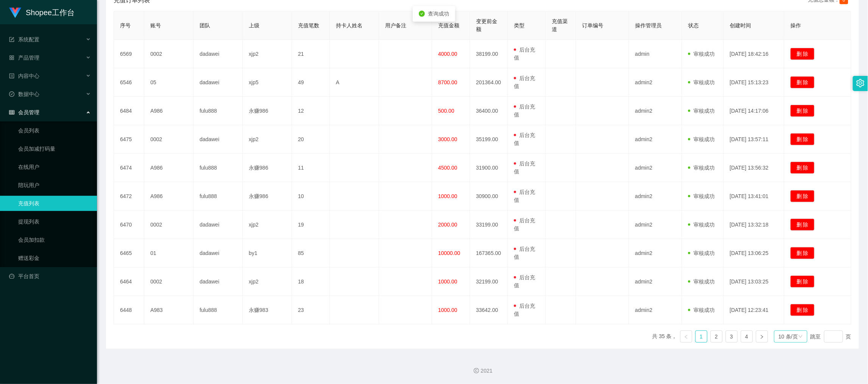 The image size is (868, 384). What do you see at coordinates (311, 111) in the screenshot?
I see `td: 12` at bounding box center [311, 111].